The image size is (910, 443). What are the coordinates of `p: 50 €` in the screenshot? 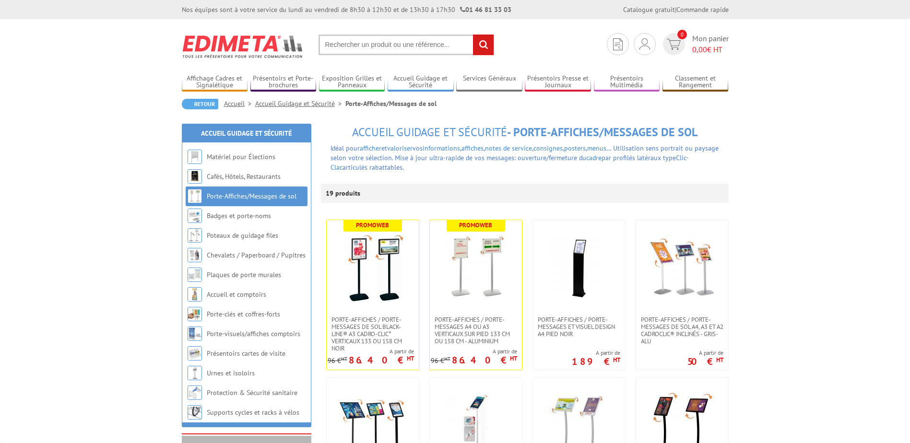 It's located at (705, 362).